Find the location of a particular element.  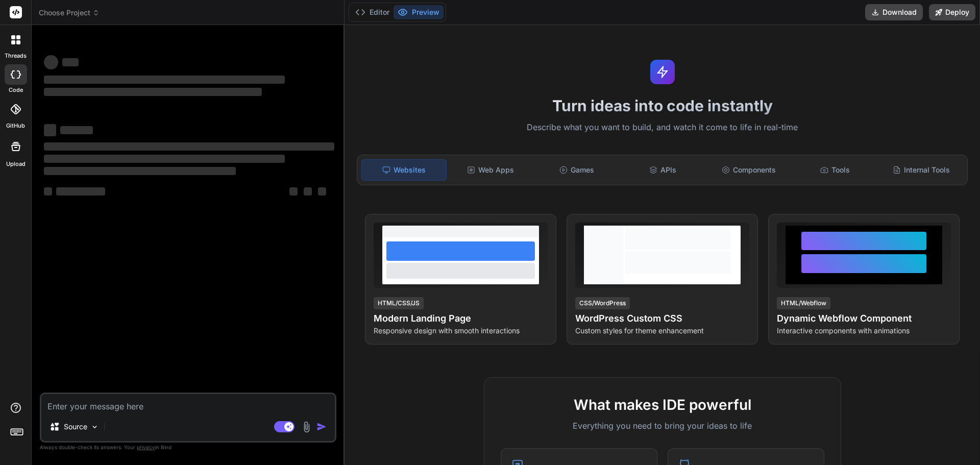

p: Responsive design with smooth interactions is located at coordinates (460, 331).